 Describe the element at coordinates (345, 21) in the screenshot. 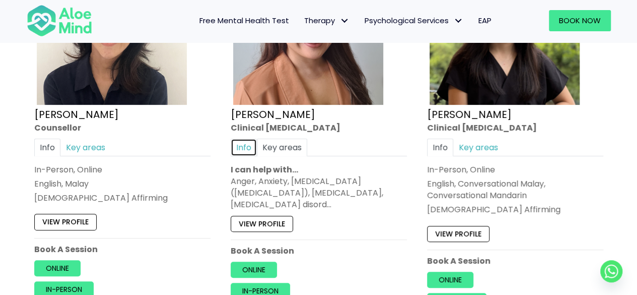

I see `span: Therapy: submenu` at that location.